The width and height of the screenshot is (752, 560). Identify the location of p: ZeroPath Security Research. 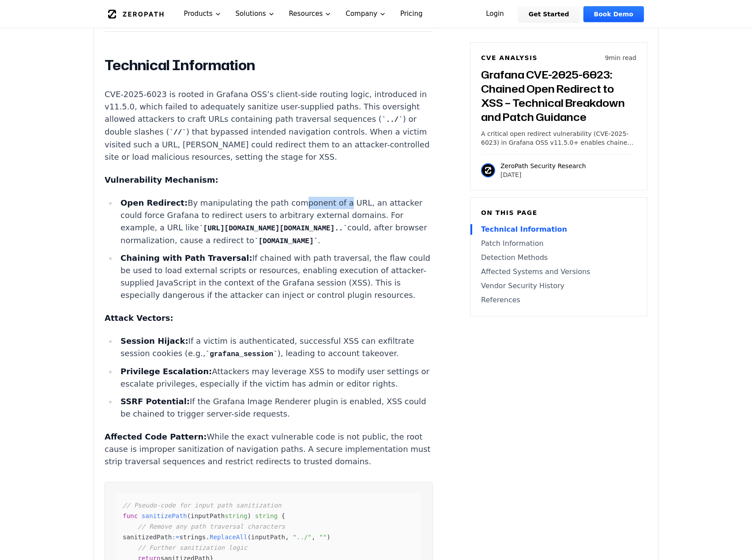
(544, 166).